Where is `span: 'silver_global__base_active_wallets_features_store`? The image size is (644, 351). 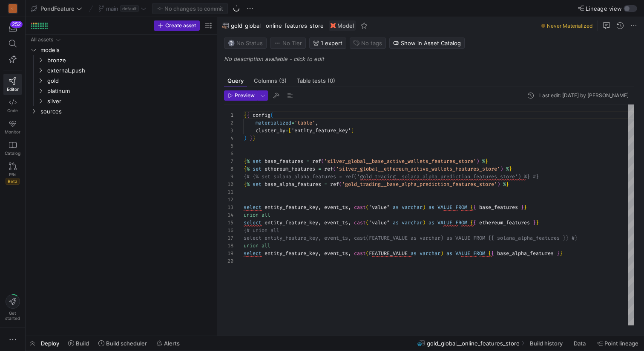
span: 'silver_global__base_active_wallets_features_store is located at coordinates (399, 161).